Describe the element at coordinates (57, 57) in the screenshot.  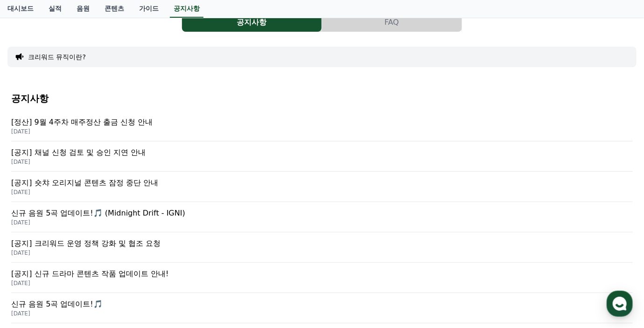
I see `a: 크리워드 뮤직이란?` at that location.